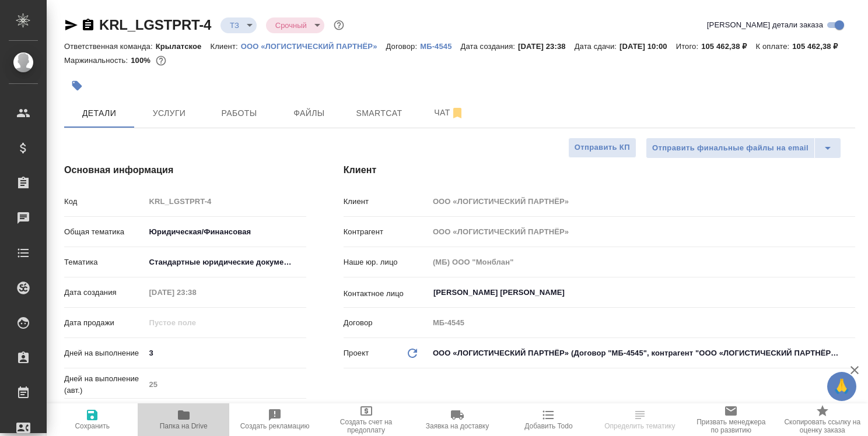  I want to click on p: МБ-4545, so click(439, 46).